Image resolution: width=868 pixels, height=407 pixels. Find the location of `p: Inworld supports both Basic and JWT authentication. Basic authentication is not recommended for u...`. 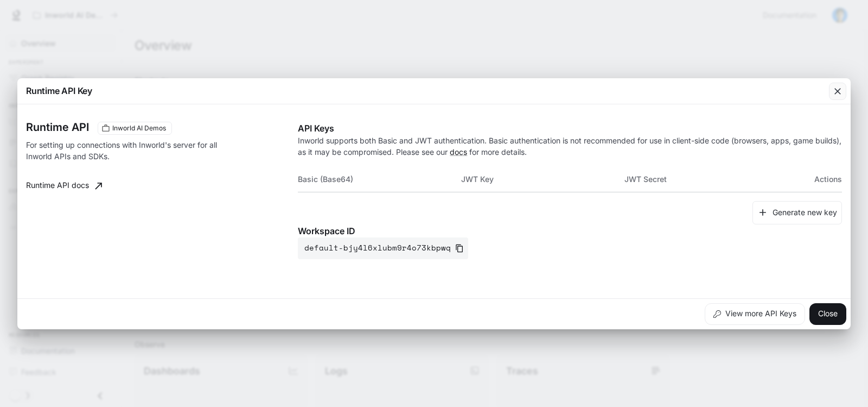

p: Inworld supports both Basic and JWT authentication. Basic authentication is not recommended for u... is located at coordinates (570, 146).